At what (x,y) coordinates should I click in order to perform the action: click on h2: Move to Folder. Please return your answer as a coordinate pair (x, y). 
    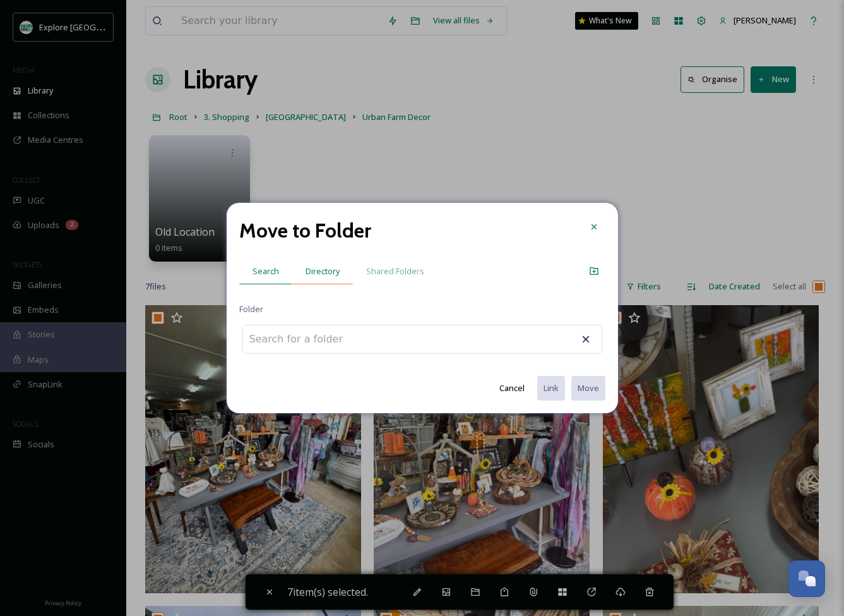
    Looking at the image, I should click on (305, 230).